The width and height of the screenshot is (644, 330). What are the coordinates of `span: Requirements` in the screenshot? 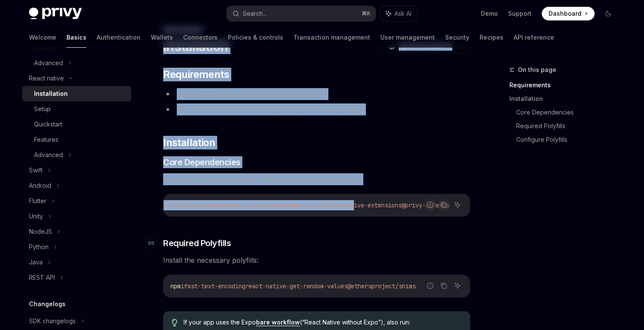 It's located at (196, 74).